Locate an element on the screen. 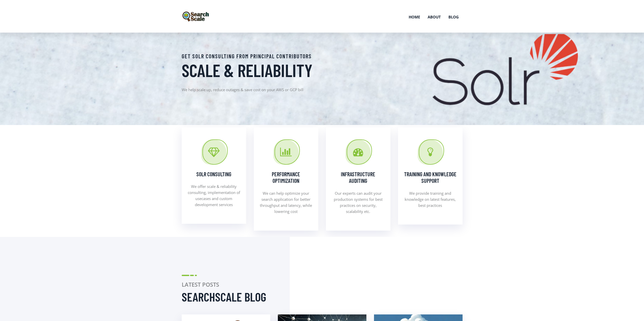 This screenshot has width=644, height=321. h4: Infrastructure Auditing is located at coordinates (358, 177).